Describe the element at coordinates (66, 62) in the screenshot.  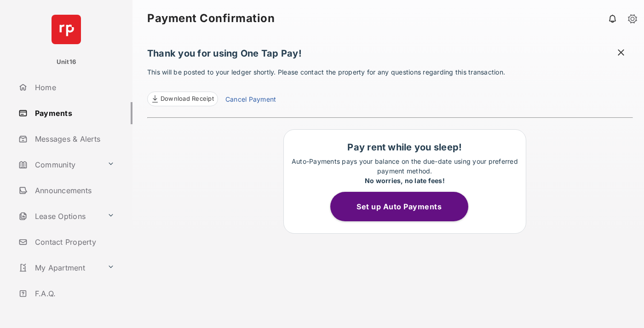
I see `p: Unit16` at that location.